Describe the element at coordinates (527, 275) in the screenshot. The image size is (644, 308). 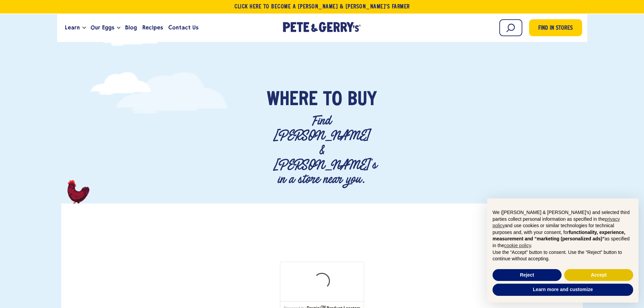
I see `button: Reject` at that location.